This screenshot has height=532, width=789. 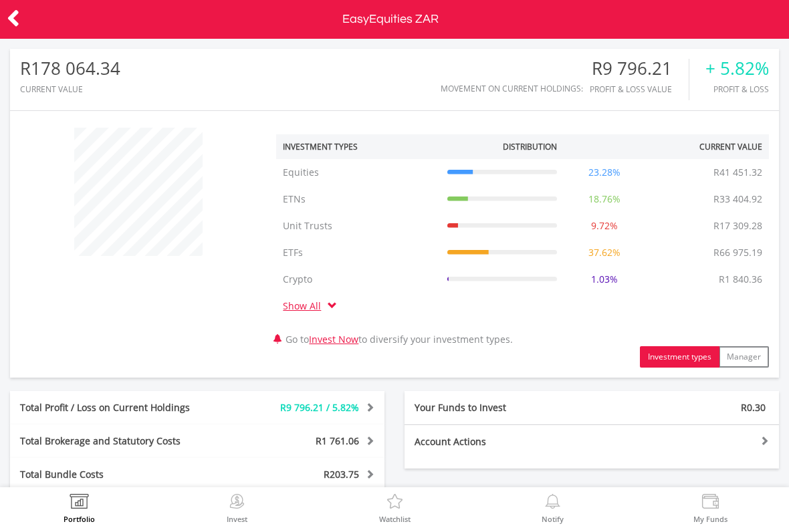 What do you see at coordinates (358, 172) in the screenshot?
I see `td: Equities` at bounding box center [358, 172].